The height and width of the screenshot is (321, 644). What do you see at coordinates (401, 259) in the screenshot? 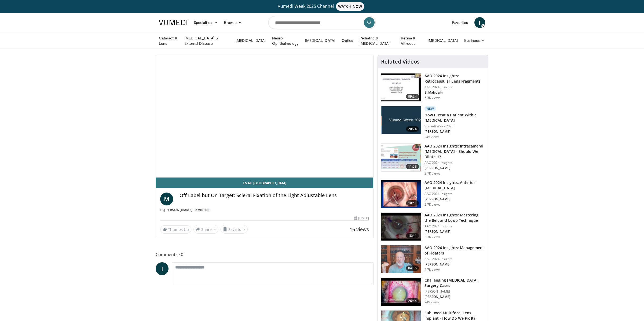
I see `img: 8e655e61-78ac-4b3e-a4e7-f43113671c25.150x105_q85_crop-smart_upscale.jpg` at bounding box center [401, 259].